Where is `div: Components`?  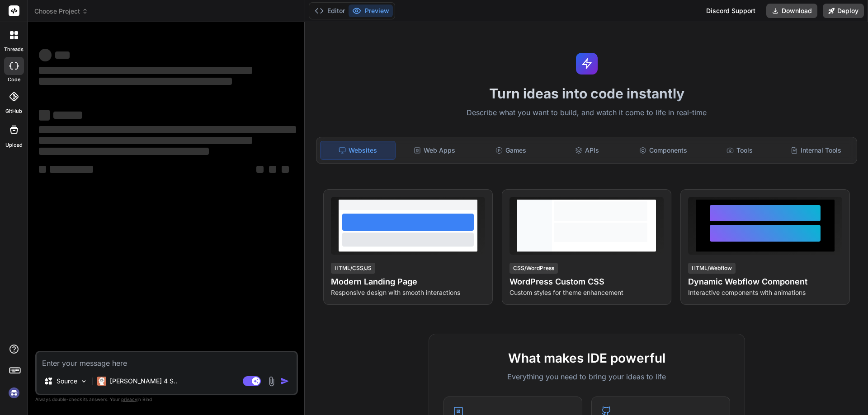 div: Components is located at coordinates (663, 150).